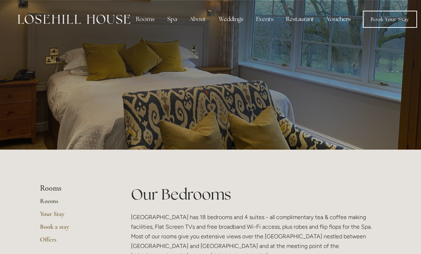 The height and width of the screenshot is (254, 421). Describe the element at coordinates (300, 19) in the screenshot. I see `div: Restaurant` at that location.